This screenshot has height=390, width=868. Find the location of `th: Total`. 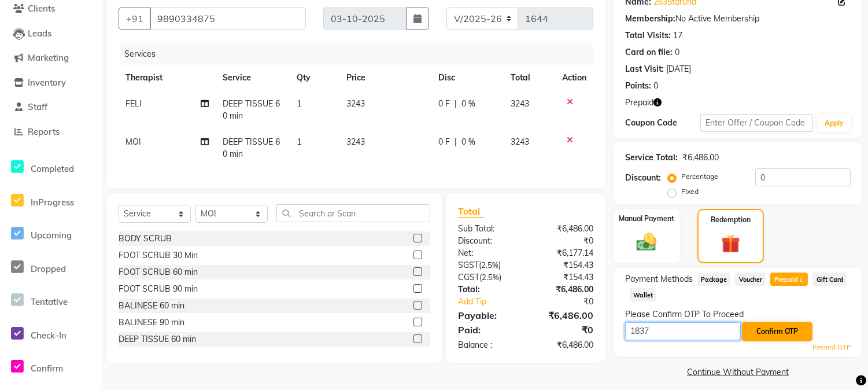

th: Total is located at coordinates (530, 77).